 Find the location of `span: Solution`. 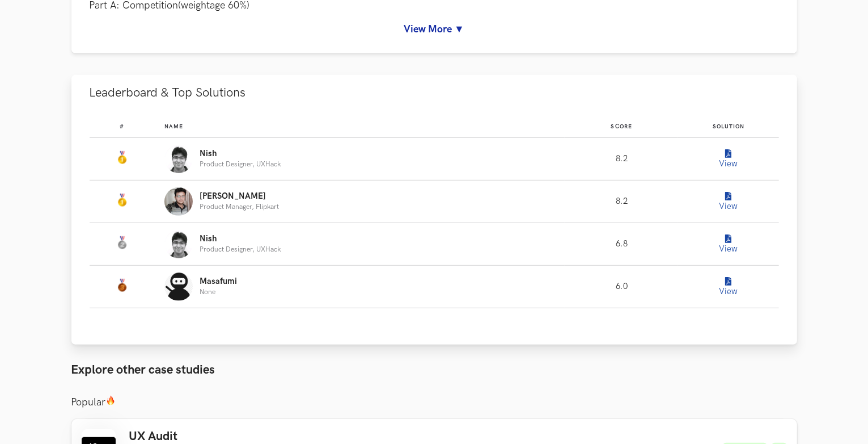

span: Solution is located at coordinates (729, 127).